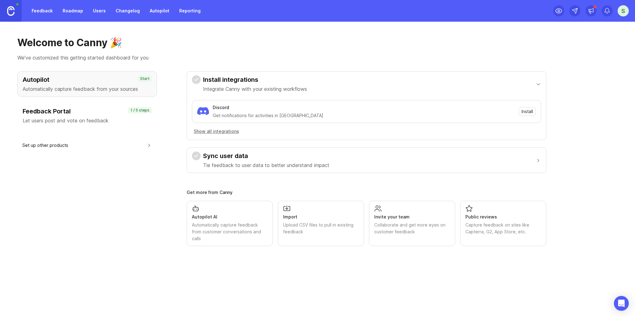 This screenshot has width=635, height=317. I want to click on h1: Welcome to Canny 🎉, so click(318, 43).